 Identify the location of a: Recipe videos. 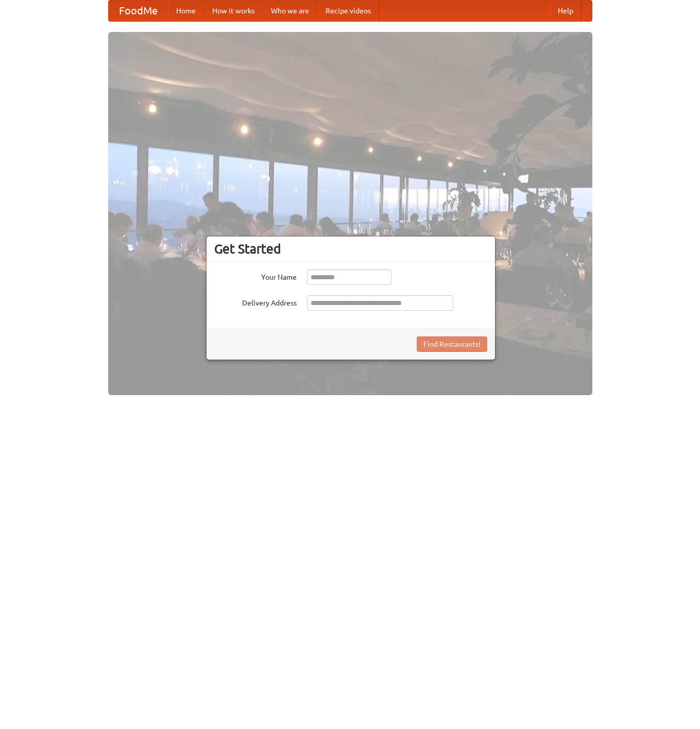
(348, 11).